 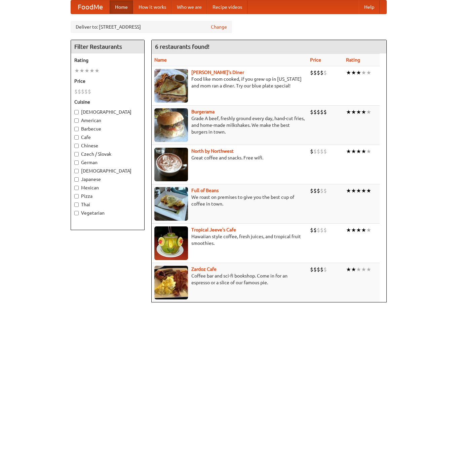 What do you see at coordinates (108, 102) in the screenshot?
I see `h5: Cuisine` at bounding box center [108, 102].